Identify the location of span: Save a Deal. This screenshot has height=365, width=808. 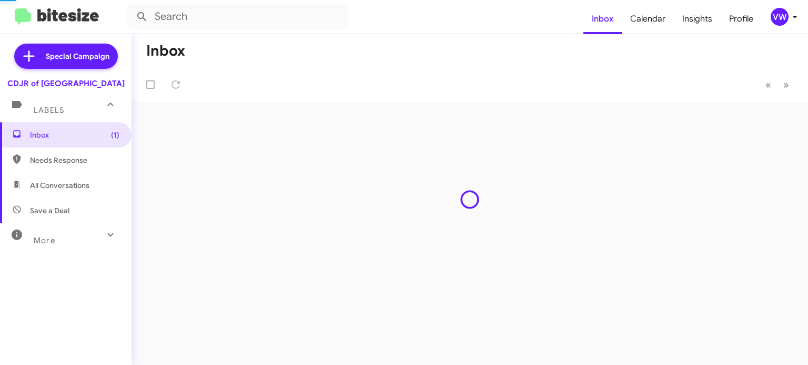
(49, 211).